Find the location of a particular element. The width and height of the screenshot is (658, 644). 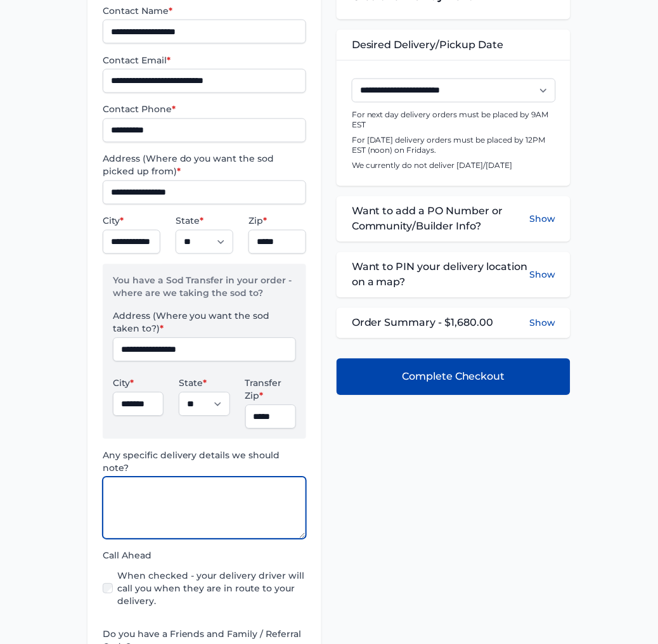

p: You have a Sod Transfer in your order - where are we taking the sod to? is located at coordinates (204, 292).